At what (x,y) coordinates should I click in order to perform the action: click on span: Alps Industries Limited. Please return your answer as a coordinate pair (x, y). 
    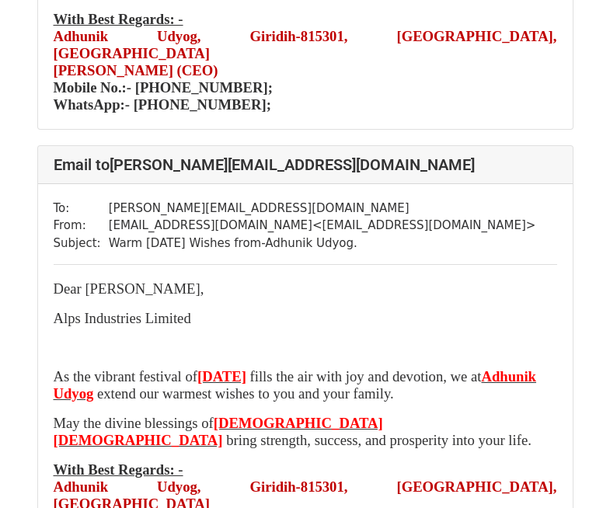
    Looking at the image, I should click on (122, 318).